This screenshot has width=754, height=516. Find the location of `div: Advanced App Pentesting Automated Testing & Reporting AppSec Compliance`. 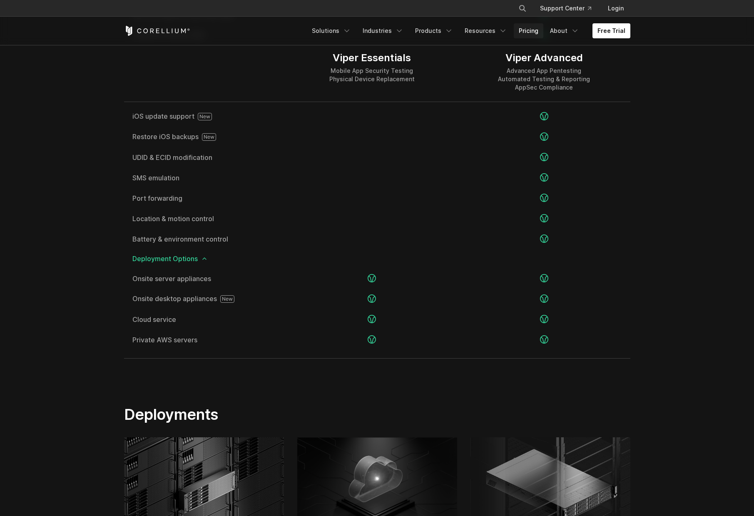

div: Advanced App Pentesting Automated Testing & Reporting AppSec Compliance is located at coordinates (544, 79).